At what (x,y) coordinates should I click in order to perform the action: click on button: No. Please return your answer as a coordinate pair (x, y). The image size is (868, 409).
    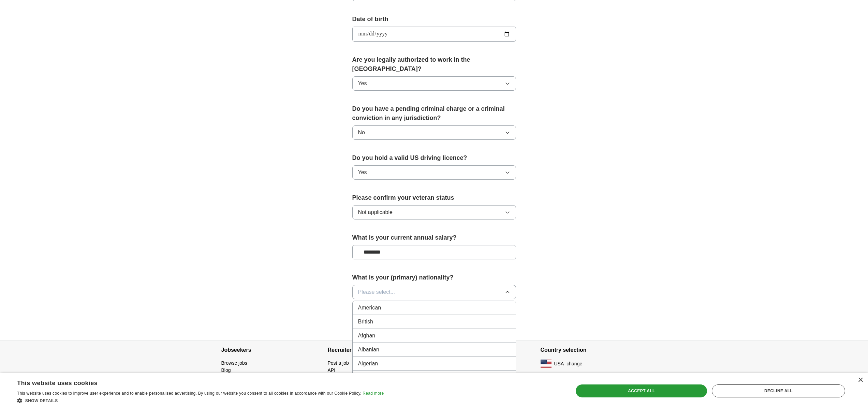
    Looking at the image, I should click on (434, 133).